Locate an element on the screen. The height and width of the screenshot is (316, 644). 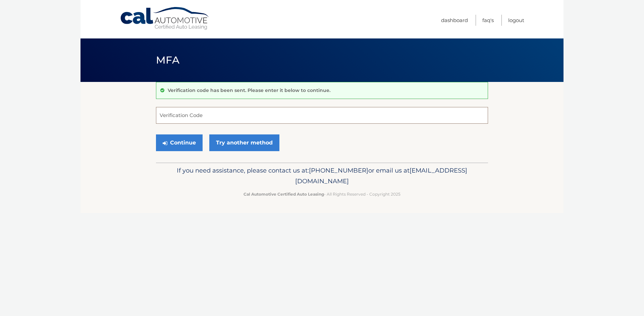
a: Try another method is located at coordinates (244, 143).